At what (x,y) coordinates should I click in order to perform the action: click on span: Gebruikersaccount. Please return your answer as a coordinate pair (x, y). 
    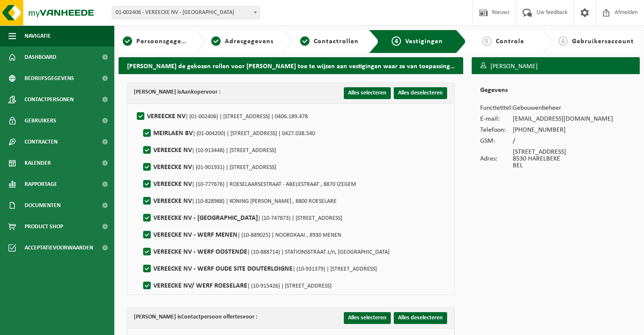
    Looking at the image, I should click on (603, 41).